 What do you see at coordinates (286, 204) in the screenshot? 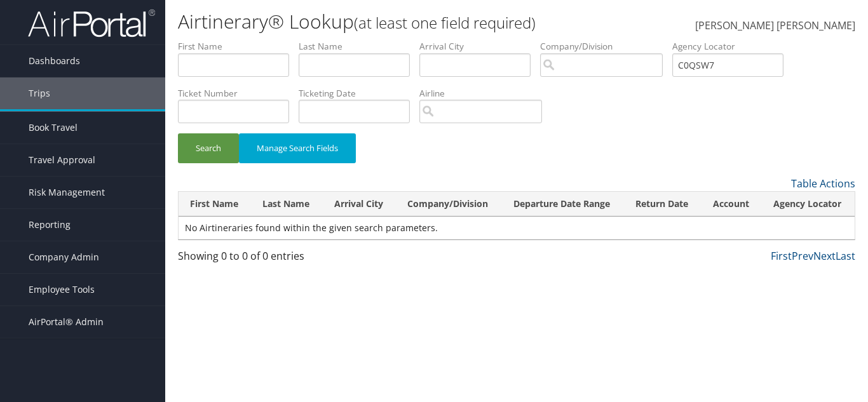
I see `th: Last Name: activate to sort column ascending` at bounding box center [286, 204].